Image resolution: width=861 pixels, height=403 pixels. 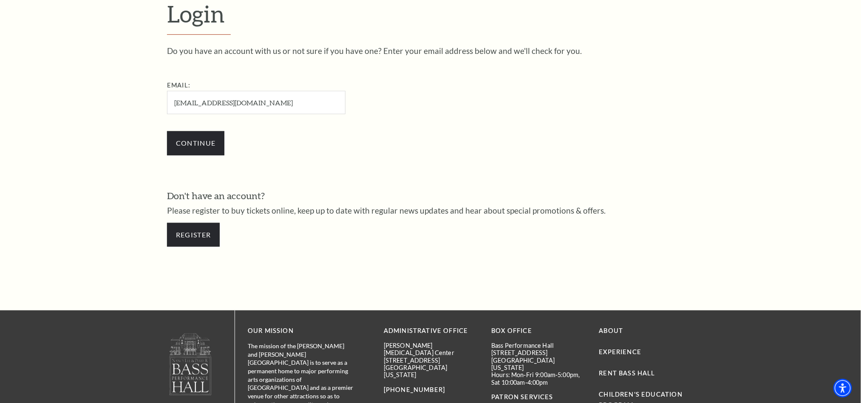 What do you see at coordinates (538, 345) in the screenshot?
I see `p: Bass Performance Hall` at bounding box center [538, 345].